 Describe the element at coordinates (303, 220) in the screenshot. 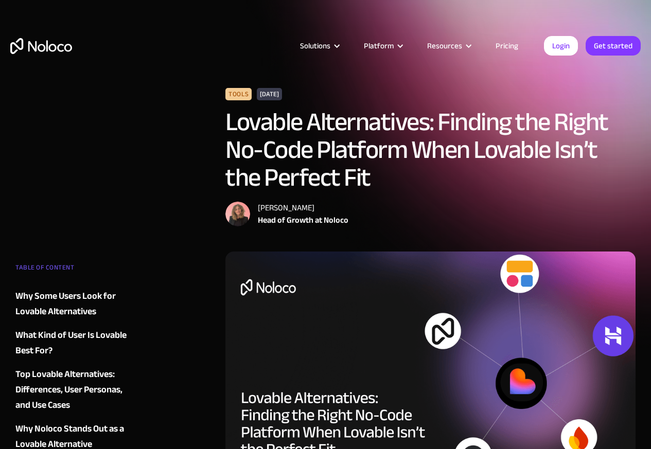

I see `div: Head of Growth at Noloco` at that location.